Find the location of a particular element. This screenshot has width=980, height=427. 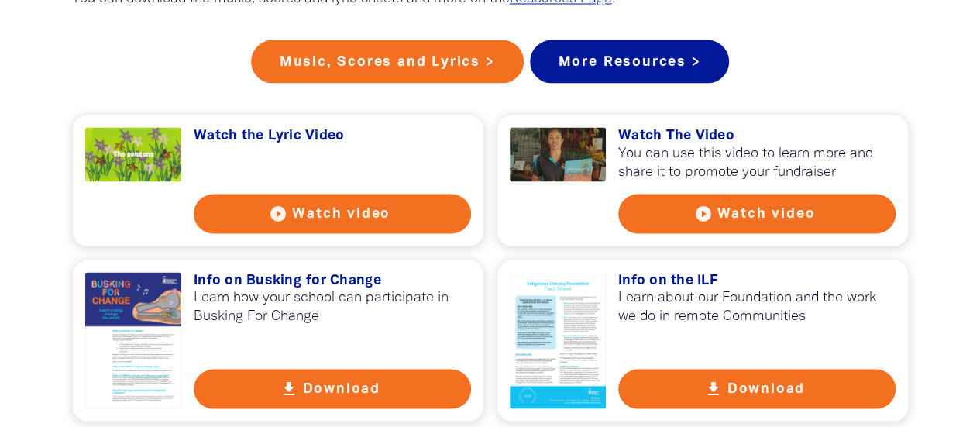

h3: Watch the Lyric Video is located at coordinates (333, 135).